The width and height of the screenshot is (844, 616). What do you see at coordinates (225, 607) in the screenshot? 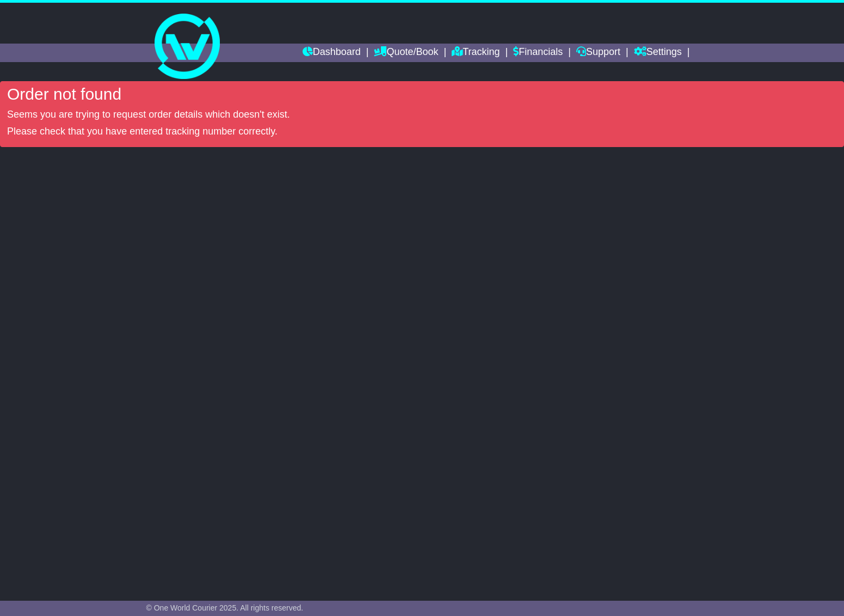
I see `span: © One World Courier 2025. All rights reserved.` at bounding box center [225, 607].